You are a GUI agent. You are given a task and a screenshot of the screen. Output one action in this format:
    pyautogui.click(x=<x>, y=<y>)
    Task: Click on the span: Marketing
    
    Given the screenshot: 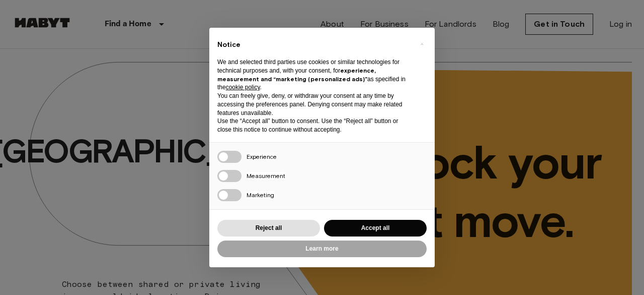 What is the action you would take?
    pyautogui.click(x=260, y=194)
    